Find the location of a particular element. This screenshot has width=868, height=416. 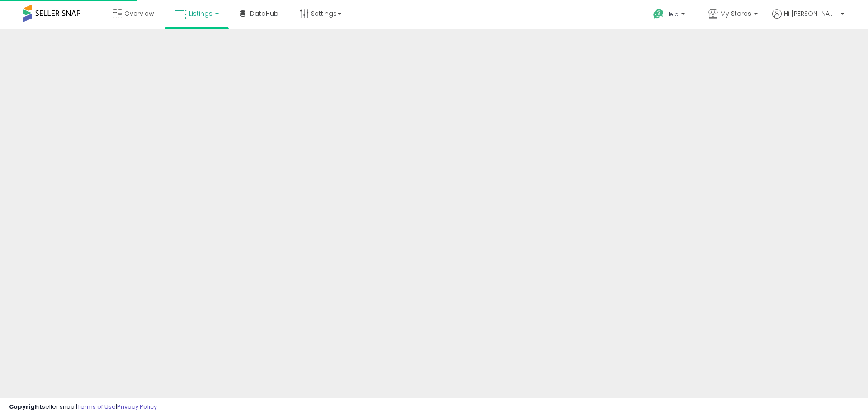

strong: Copyright is located at coordinates (25, 406).